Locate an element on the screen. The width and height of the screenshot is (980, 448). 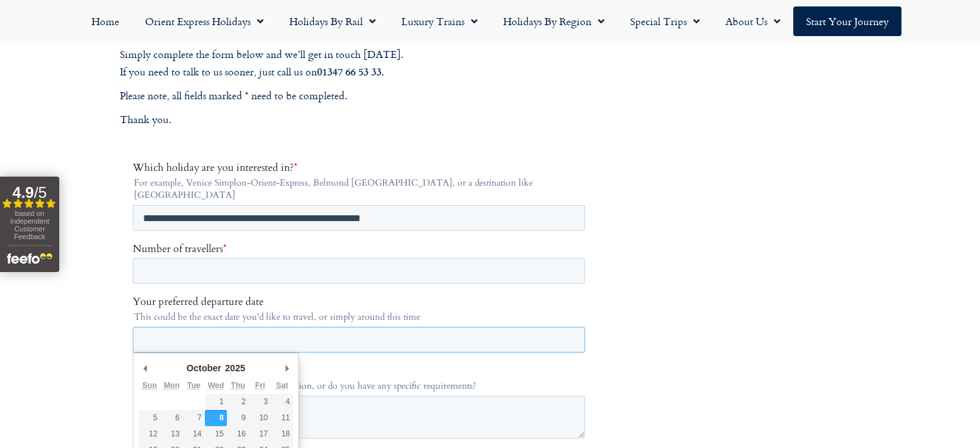
span: Your last name is located at coordinates (261, 295).